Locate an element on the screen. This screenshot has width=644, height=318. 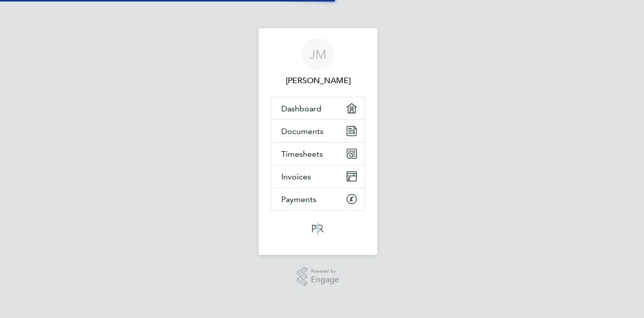
span: Documents is located at coordinates (302, 131).